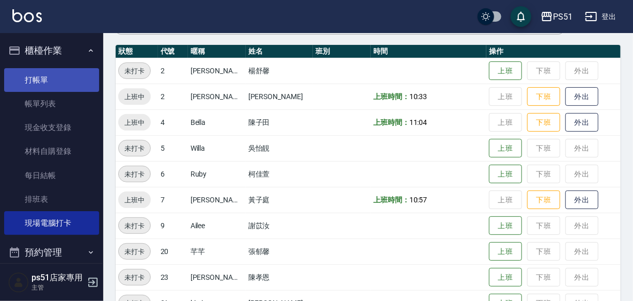  Describe the element at coordinates (279, 71) in the screenshot. I see `td: 楊舒馨` at that location.